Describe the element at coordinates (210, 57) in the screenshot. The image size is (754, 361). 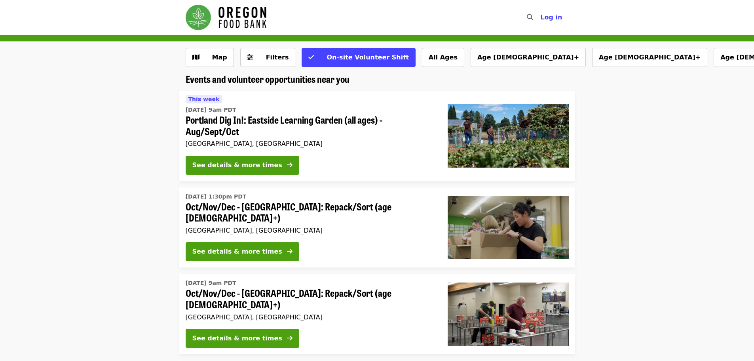
I see `a: Show map view` at that location.